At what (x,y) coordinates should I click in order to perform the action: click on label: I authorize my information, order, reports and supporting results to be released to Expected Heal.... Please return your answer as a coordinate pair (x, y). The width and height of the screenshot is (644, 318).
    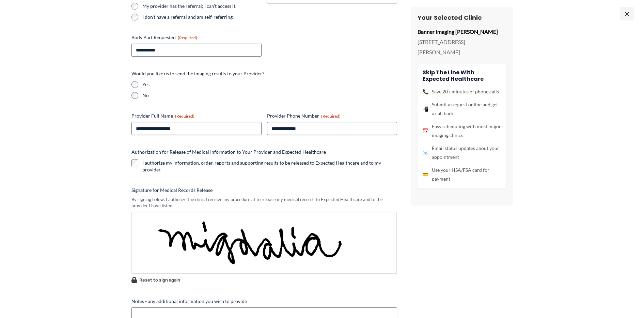
    Looking at the image, I should click on (270, 166).